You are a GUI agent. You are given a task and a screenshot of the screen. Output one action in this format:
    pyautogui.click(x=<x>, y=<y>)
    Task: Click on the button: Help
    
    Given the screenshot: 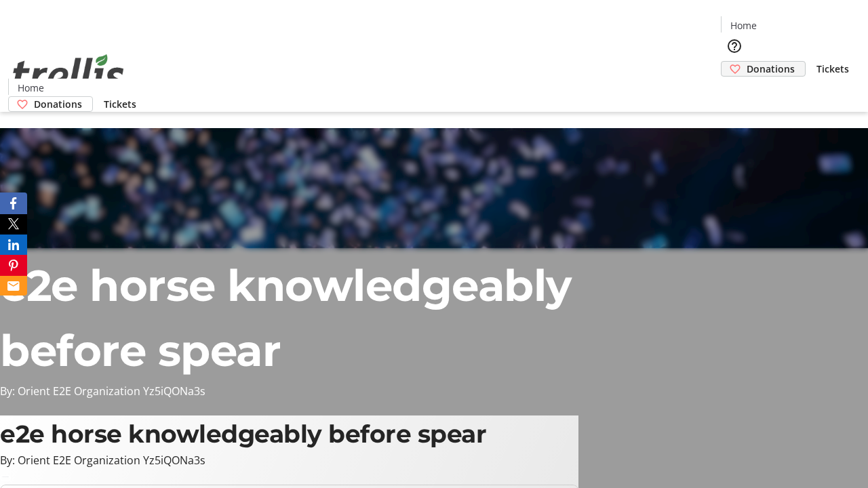 What is the action you would take?
    pyautogui.click(x=735, y=46)
    